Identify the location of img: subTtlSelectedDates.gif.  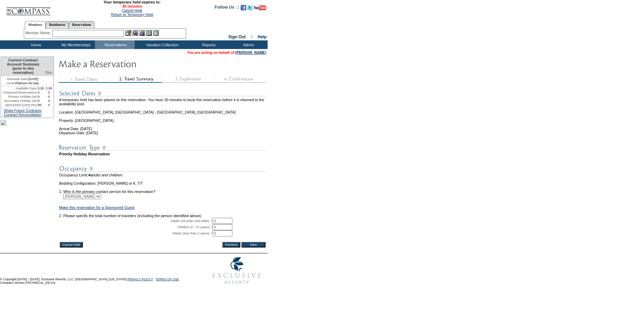
(163, 93).